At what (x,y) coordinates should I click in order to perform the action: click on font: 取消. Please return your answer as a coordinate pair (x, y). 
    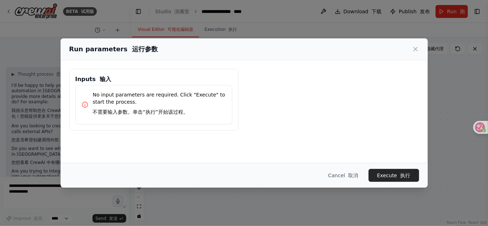
    Looking at the image, I should click on (354, 175).